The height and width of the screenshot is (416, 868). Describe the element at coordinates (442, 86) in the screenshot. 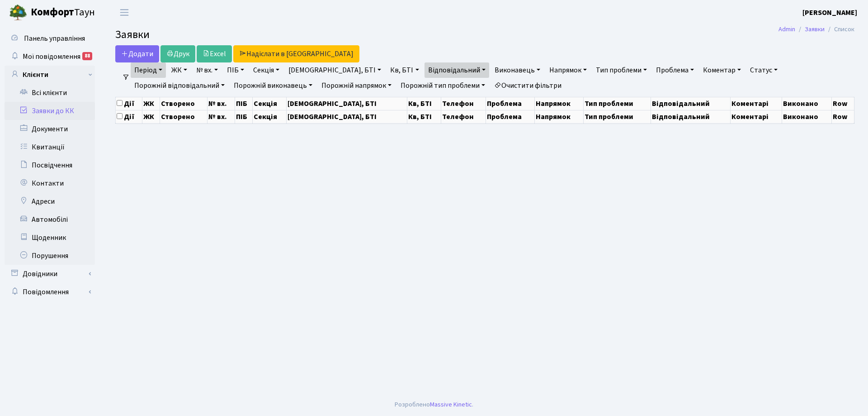

I see `a: Порожній тип проблеми` at that location.